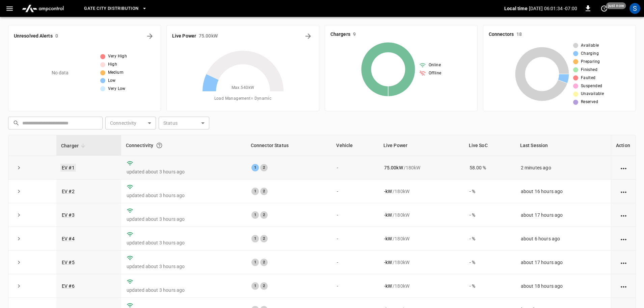 The width and height of the screenshot is (644, 308). I want to click on div: Connectivity, so click(184, 145).